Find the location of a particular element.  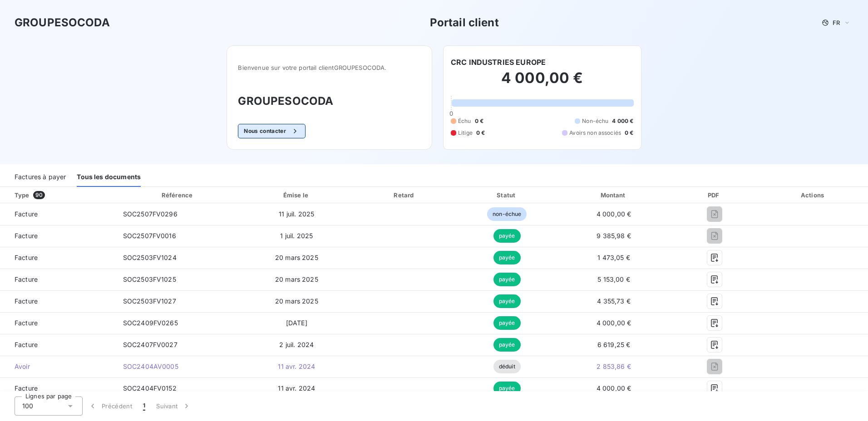

button: Nous contacter is located at coordinates (271, 131).